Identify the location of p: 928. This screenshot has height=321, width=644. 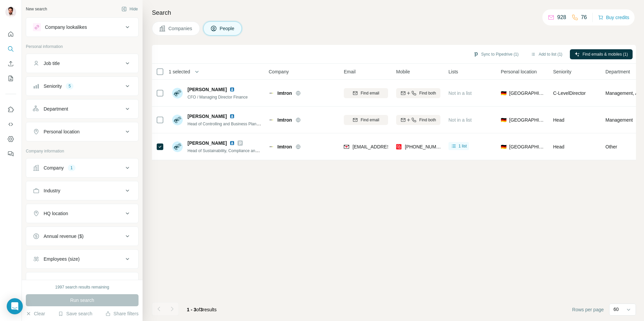
(562, 18).